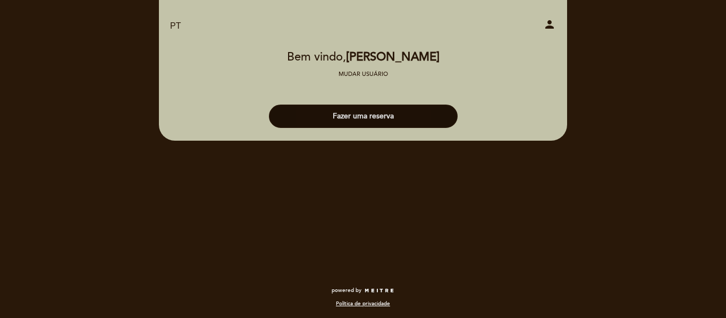  I want to click on a: Política de privacidade, so click(363, 304).